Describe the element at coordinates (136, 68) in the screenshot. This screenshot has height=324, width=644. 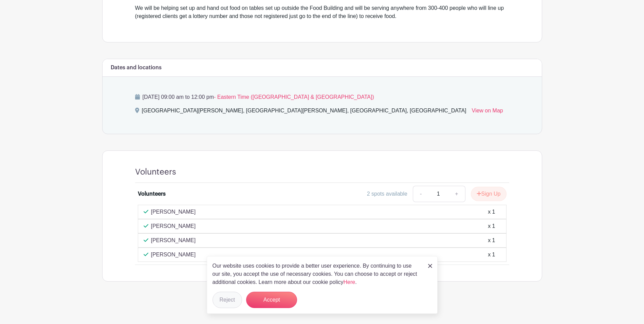
I see `h6: Dates and locations` at that location.